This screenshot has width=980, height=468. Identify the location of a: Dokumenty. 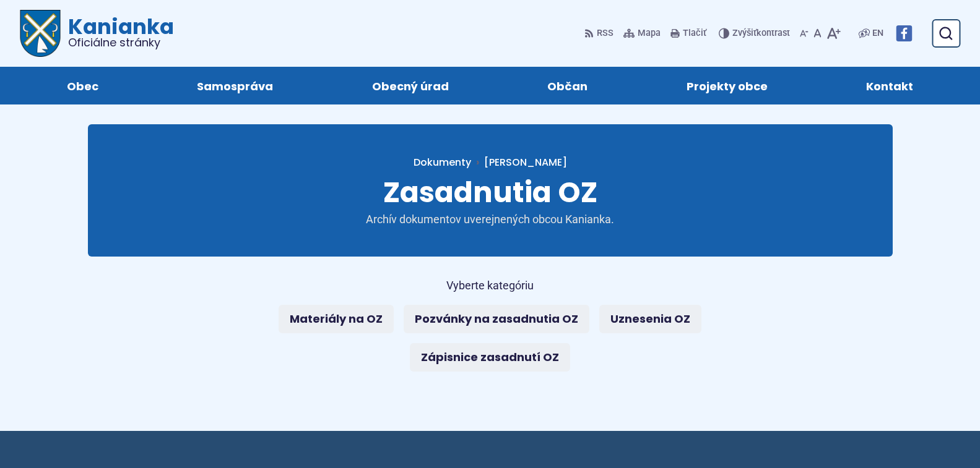
(442, 162).